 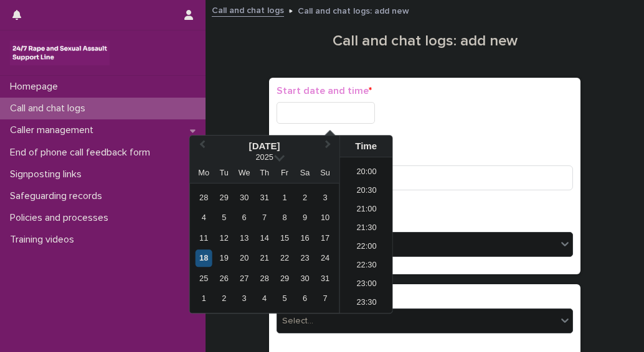 What do you see at coordinates (224, 172) in the screenshot?
I see `div: Tu` at bounding box center [224, 172].